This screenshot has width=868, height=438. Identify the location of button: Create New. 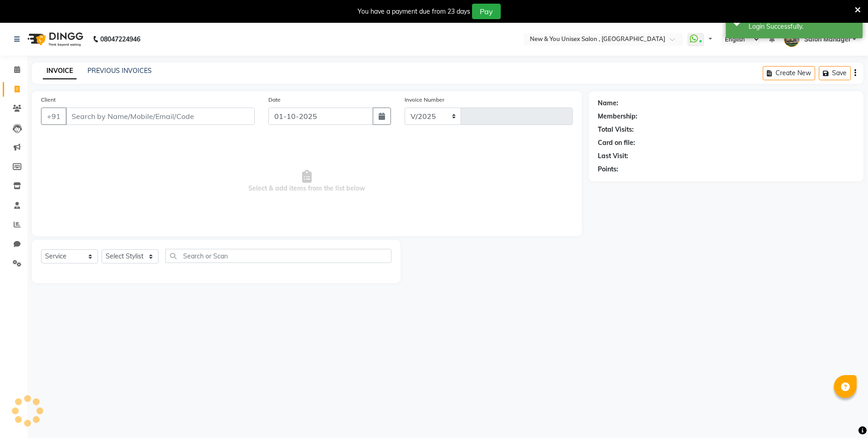
(788, 73).